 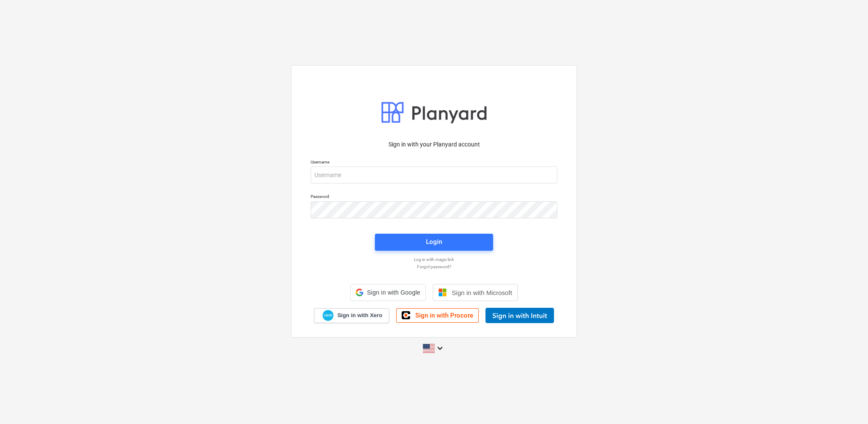 What do you see at coordinates (434, 260) in the screenshot?
I see `a: Log in with magic link` at bounding box center [434, 260].